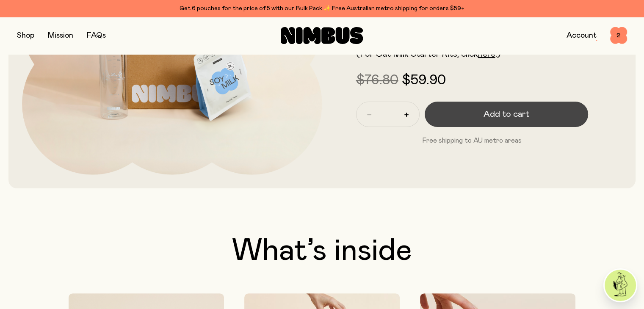 This screenshot has height=309, width=644. What do you see at coordinates (378, 81) in the screenshot?
I see `span: $76.80` at bounding box center [378, 81].